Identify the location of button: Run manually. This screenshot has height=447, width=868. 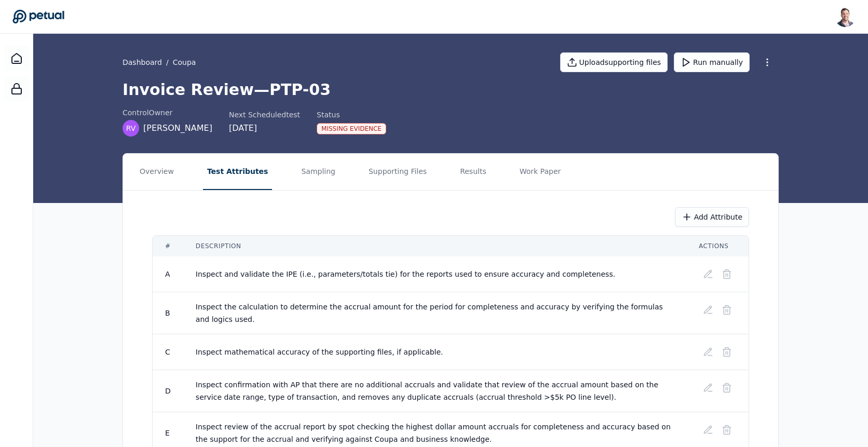
(712, 63).